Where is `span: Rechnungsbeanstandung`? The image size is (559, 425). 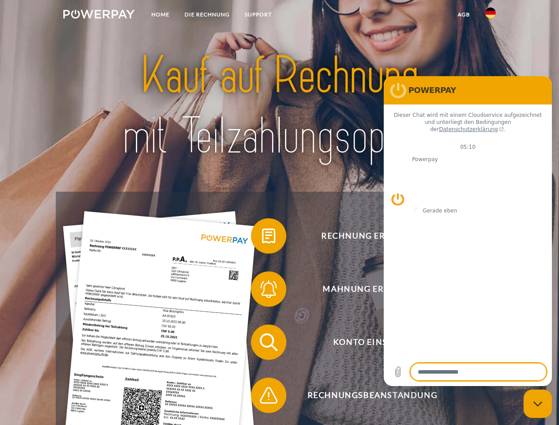
span: Rechnungsbeanstandung is located at coordinates (373, 396).